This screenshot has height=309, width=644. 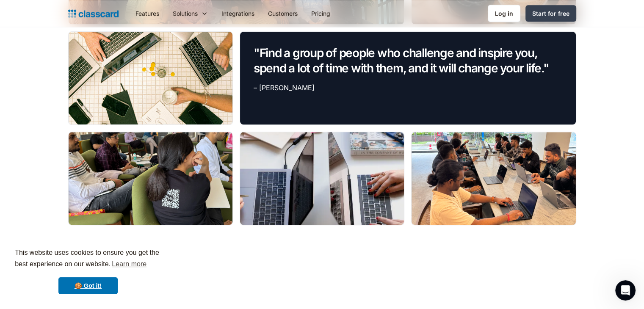 What do you see at coordinates (88, 271) in the screenshot?
I see `div: cookieconsent` at bounding box center [88, 271].